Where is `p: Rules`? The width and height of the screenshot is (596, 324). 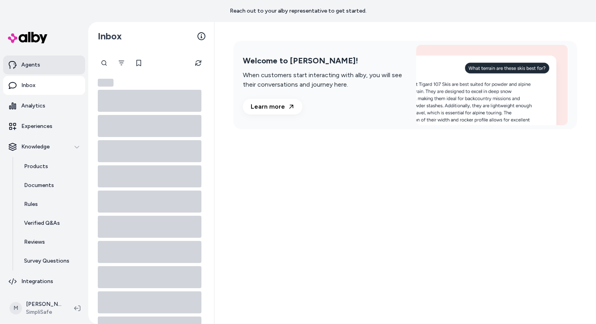
p: Rules is located at coordinates (31, 205).